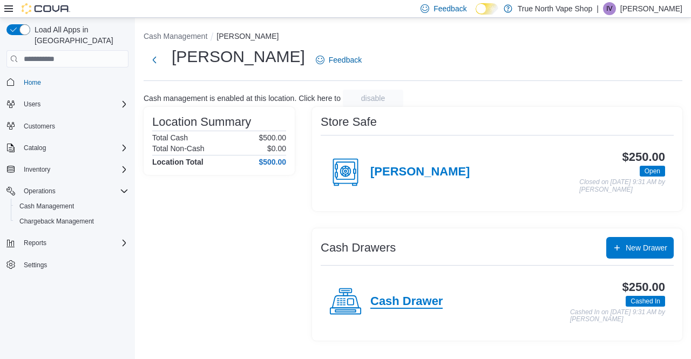 This screenshot has height=359, width=691. Describe the element at coordinates (46, 206) in the screenshot. I see `a: Cash Management` at that location.